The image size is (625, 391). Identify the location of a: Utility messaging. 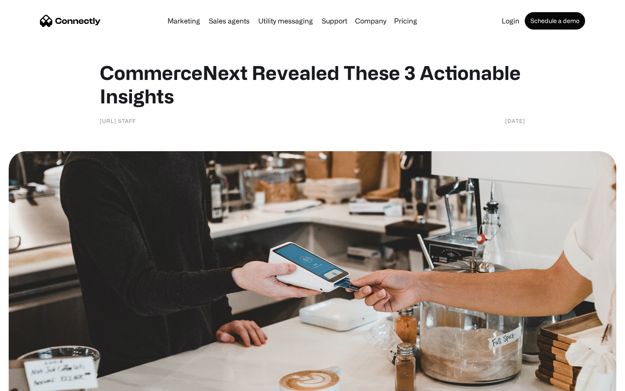
(286, 21).